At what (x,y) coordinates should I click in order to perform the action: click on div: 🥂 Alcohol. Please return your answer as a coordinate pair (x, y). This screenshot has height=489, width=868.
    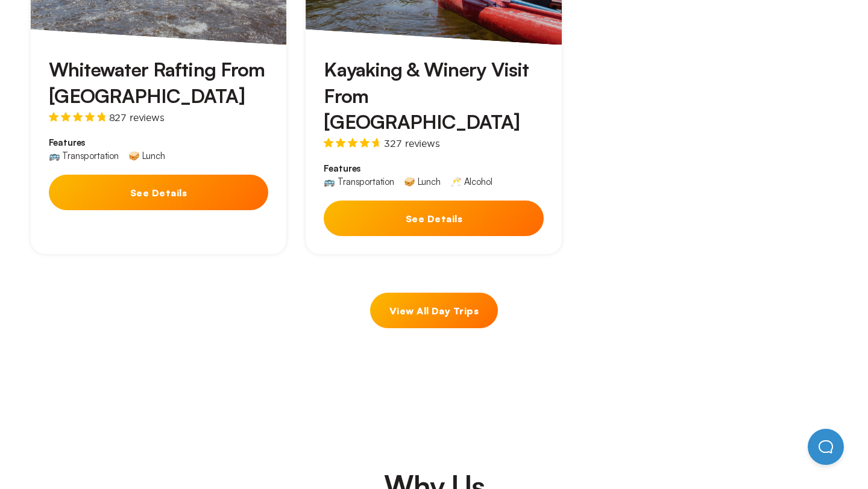
    Looking at the image, I should click on (472, 181).